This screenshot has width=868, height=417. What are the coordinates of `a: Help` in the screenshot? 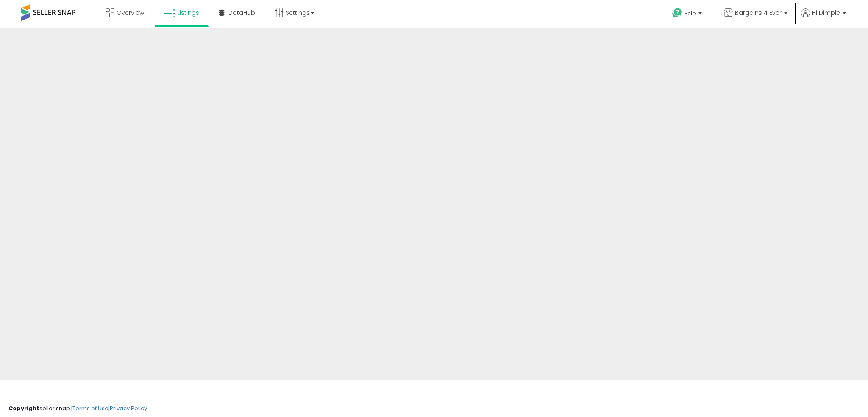 It's located at (688, 14).